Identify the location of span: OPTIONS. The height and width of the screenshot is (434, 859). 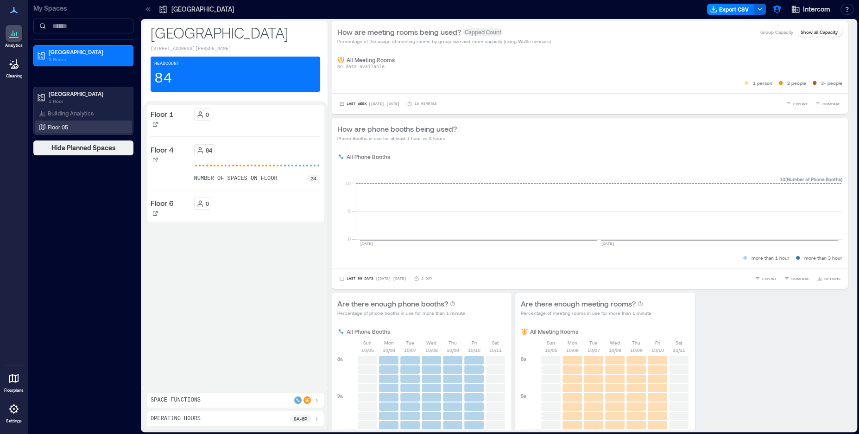
(832, 278).